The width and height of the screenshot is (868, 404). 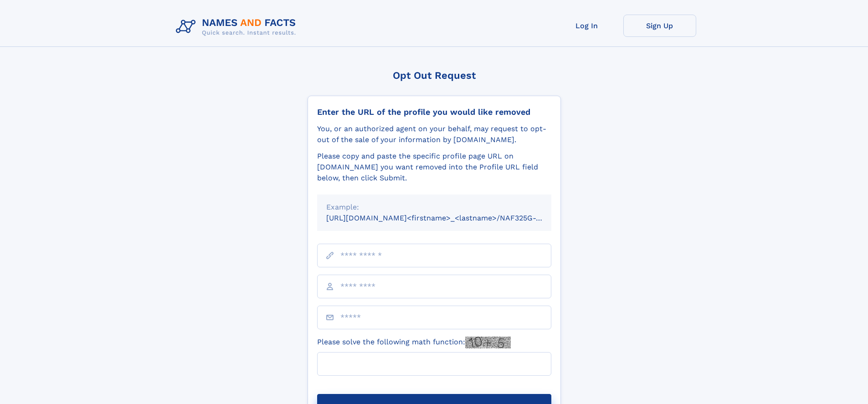 I want to click on a: Sign Up, so click(x=660, y=26).